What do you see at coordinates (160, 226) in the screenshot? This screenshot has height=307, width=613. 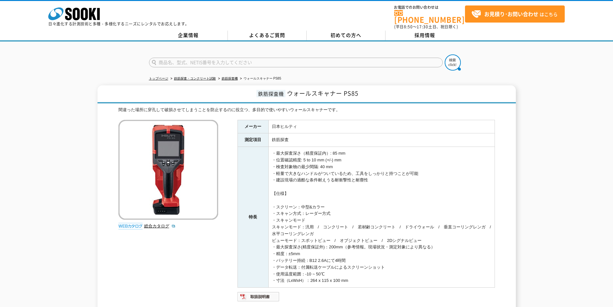 I see `a: 総合カタログ` at bounding box center [160, 226].